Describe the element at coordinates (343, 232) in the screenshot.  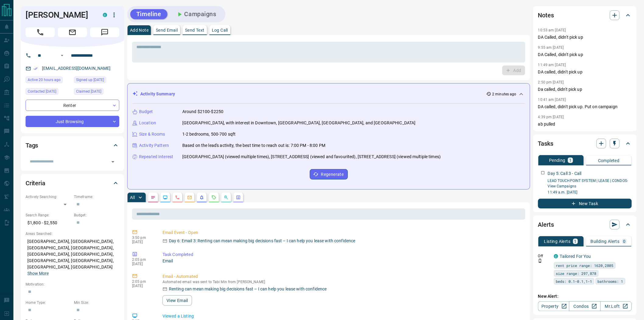
I see `p: Email Event - Open` at that location.